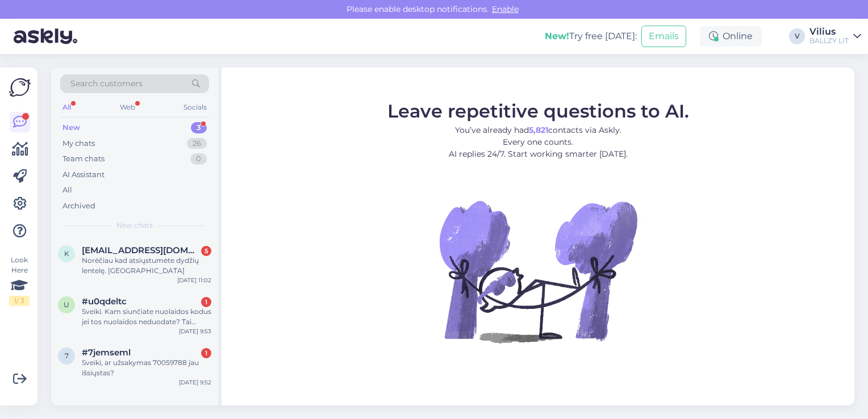  What do you see at coordinates (538, 110) in the screenshot?
I see `span: Leave repetitive questions to AI.` at bounding box center [538, 110].